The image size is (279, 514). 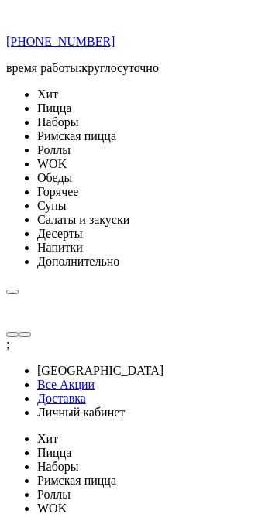 I want to click on span: Обеды, so click(x=54, y=177).